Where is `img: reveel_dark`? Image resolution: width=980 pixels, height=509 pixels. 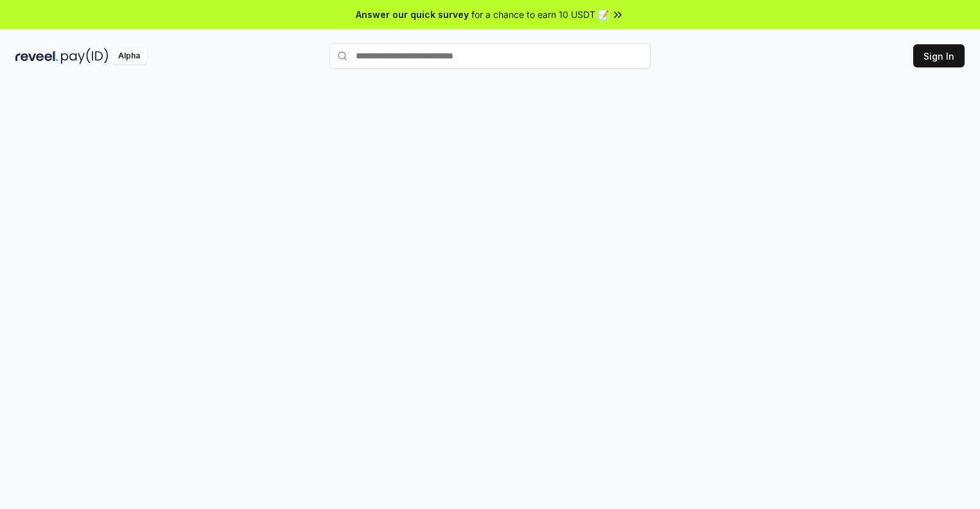
img: reveel_dark is located at coordinates (36, 56).